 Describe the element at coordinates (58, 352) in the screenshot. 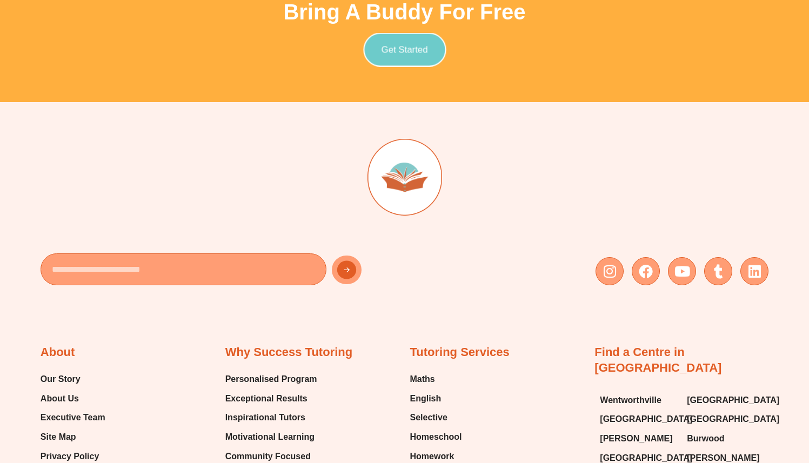

I see `h2: About` at that location.